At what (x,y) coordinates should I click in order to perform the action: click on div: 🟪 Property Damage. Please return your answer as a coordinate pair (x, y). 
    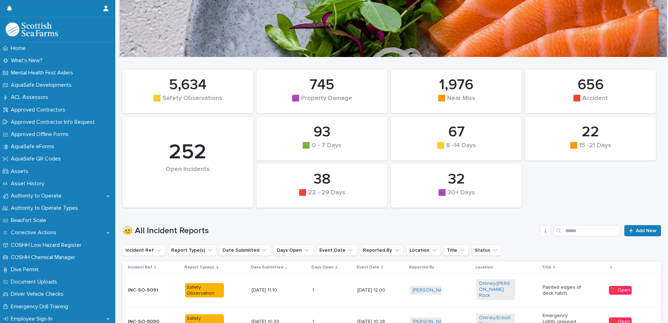
    Looking at the image, I should click on (322, 102).